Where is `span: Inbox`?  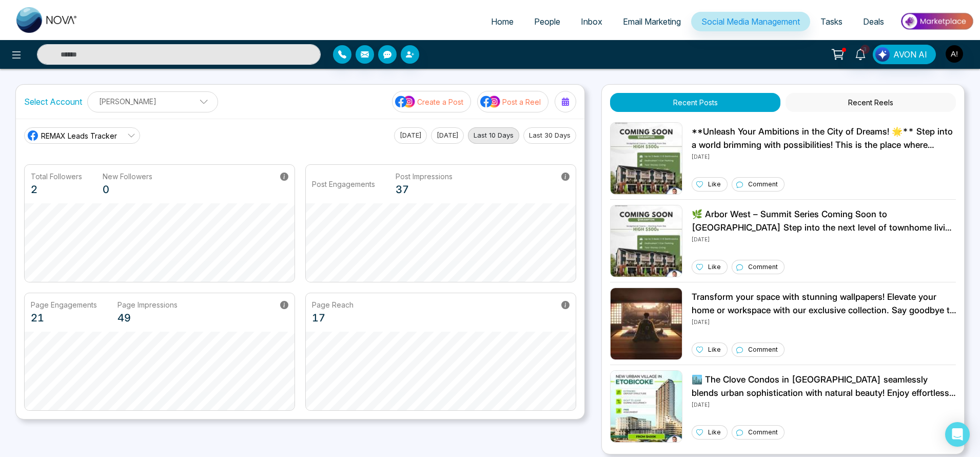 span: Inbox is located at coordinates (591, 22).